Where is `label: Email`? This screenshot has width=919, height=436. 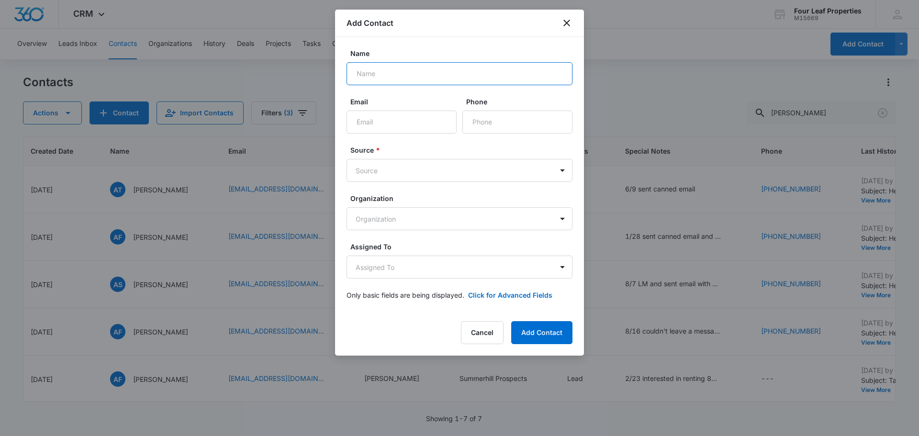
label: Email is located at coordinates (406, 102).